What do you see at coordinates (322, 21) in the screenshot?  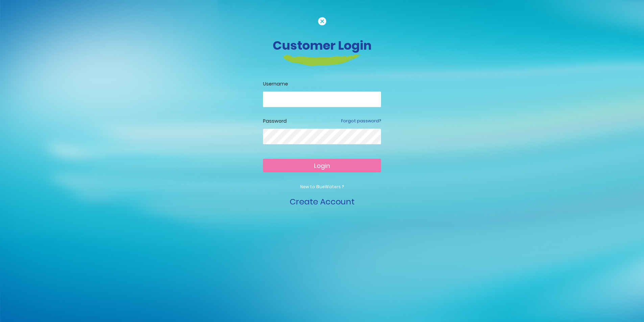 I see `img: cancel` at bounding box center [322, 21].